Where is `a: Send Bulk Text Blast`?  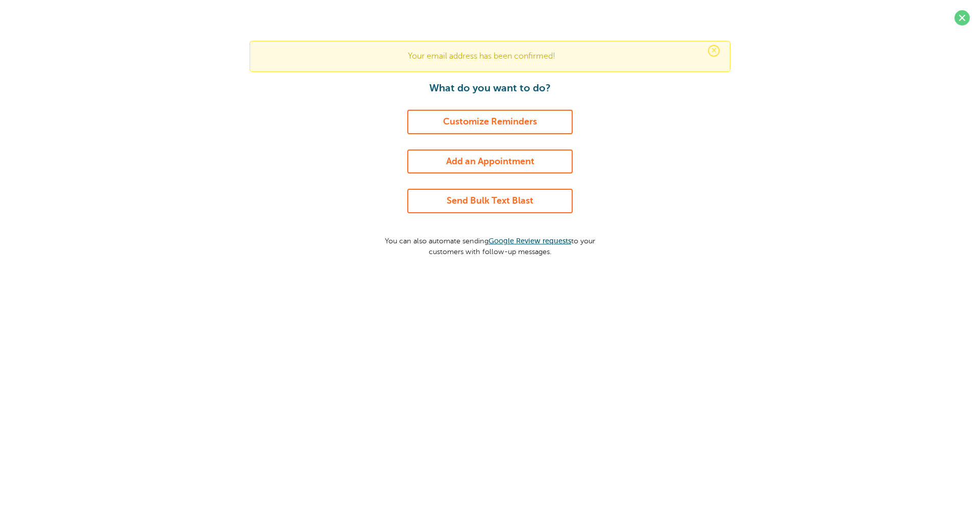
a: Send Bulk Text Blast is located at coordinates (490, 201).